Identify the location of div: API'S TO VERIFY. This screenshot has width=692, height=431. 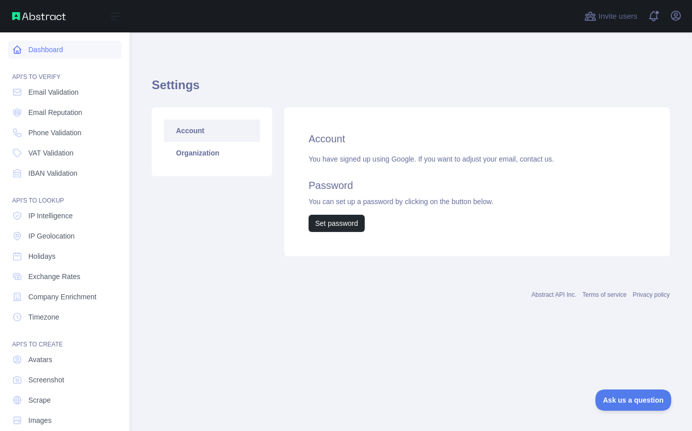
(65, 71).